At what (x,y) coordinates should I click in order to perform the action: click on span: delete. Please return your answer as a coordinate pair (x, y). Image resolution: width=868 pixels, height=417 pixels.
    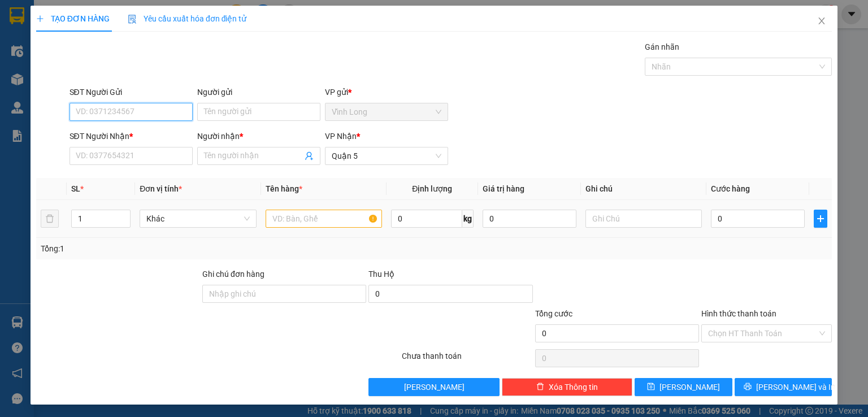
    Looking at the image, I should click on (541, 387).